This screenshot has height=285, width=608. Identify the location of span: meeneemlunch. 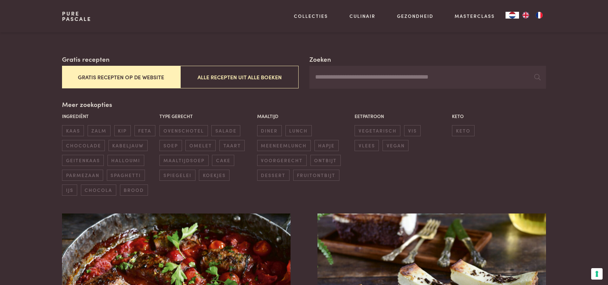
(284, 145).